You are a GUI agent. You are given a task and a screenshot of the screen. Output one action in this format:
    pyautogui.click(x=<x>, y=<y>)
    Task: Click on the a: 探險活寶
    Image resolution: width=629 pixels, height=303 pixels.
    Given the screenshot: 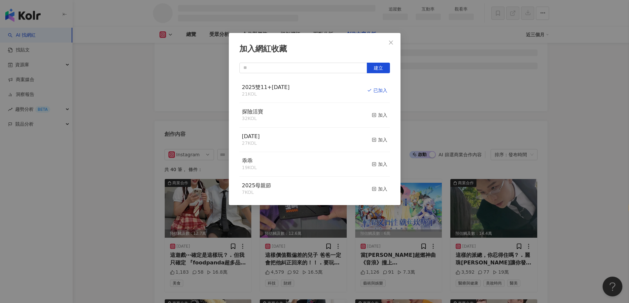 What is the action you would take?
    pyautogui.click(x=252, y=112)
    